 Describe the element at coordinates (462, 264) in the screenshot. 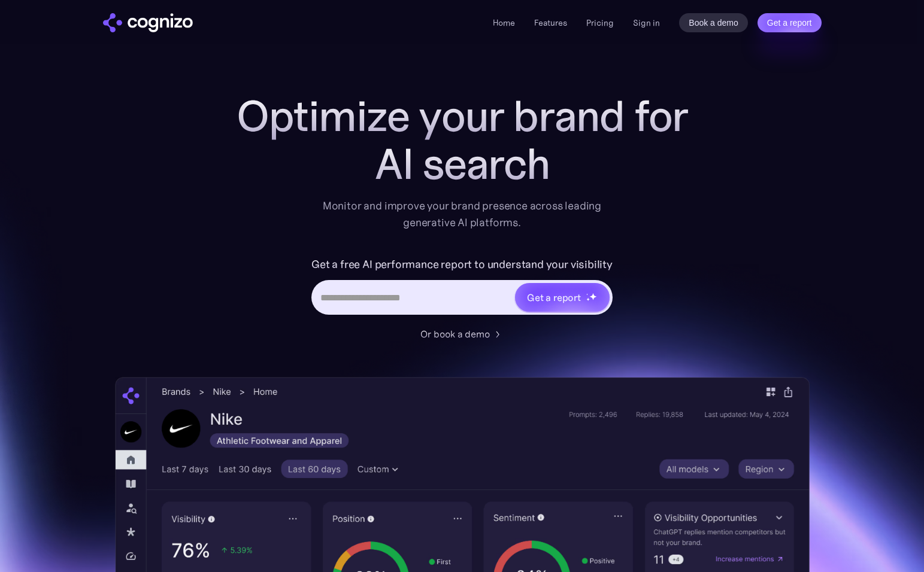

I see `label: Get a free AI performance report to understand your visibility` at that location.